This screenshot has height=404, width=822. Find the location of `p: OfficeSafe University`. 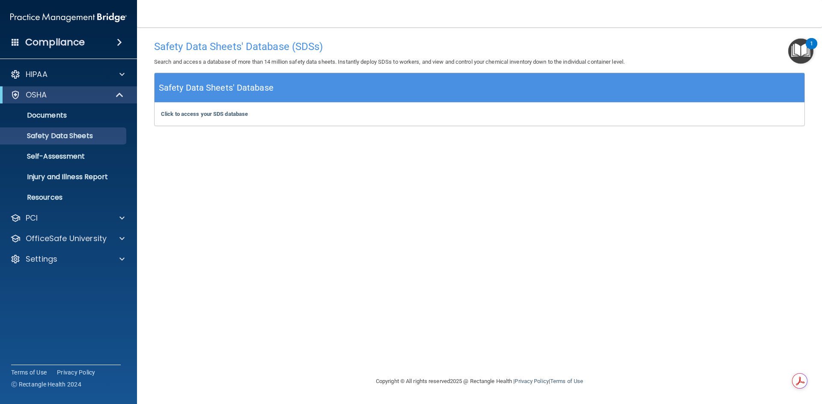

p: OfficeSafe University is located at coordinates (66, 239).